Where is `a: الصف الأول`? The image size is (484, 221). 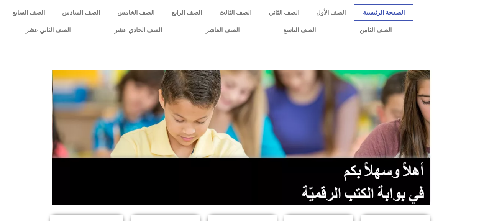
a: الصف الأول is located at coordinates (331, 13).